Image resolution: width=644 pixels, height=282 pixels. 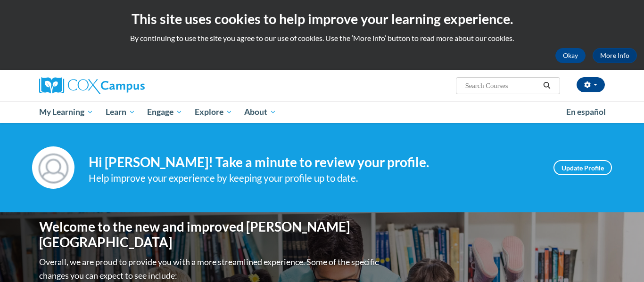 What do you see at coordinates (322, 112) in the screenshot?
I see `div: Main menu` at bounding box center [322, 112].